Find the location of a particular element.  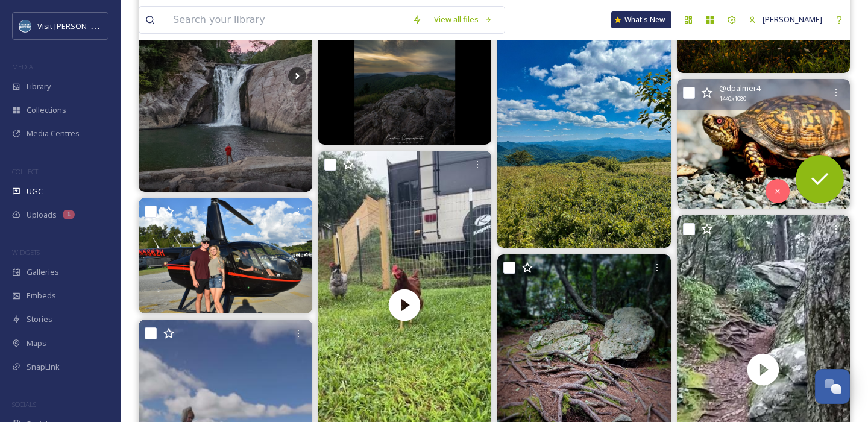

a: View all files is located at coordinates (463, 19).